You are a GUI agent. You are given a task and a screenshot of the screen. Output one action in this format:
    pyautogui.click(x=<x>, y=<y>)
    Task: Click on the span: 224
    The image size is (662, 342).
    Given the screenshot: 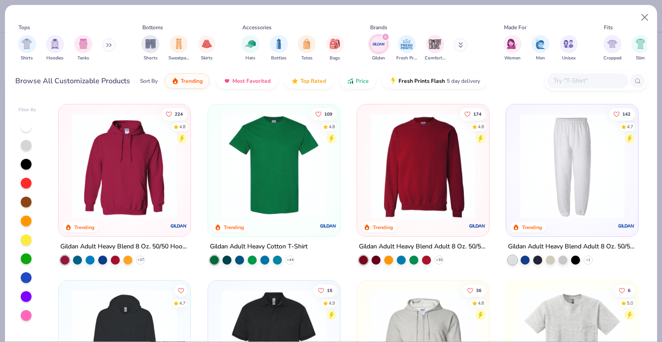 What is the action you would take?
    pyautogui.click(x=179, y=114)
    